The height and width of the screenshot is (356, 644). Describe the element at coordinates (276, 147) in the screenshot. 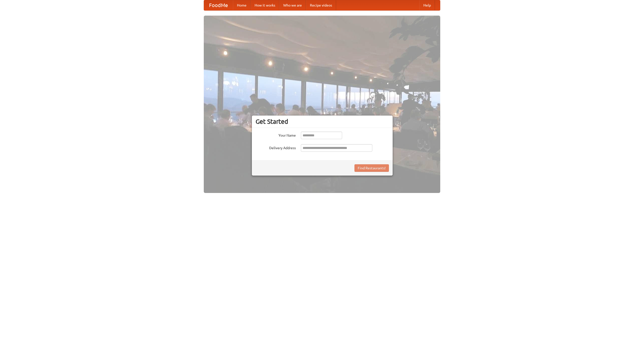

I see `label: Delivery Address` at that location.